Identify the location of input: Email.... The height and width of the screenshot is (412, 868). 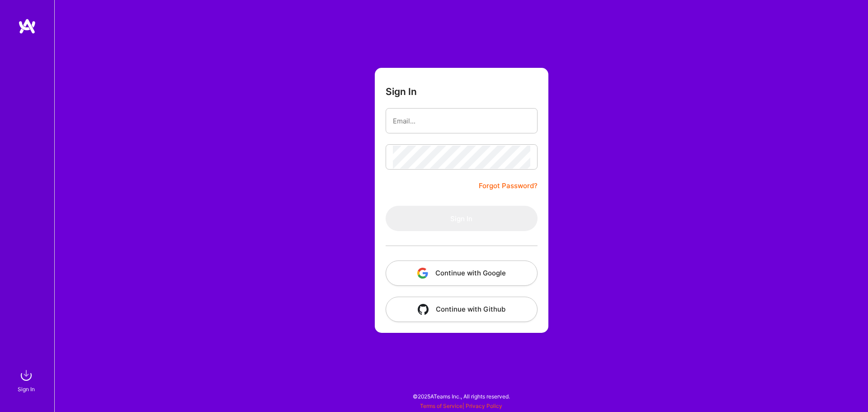
(462, 120).